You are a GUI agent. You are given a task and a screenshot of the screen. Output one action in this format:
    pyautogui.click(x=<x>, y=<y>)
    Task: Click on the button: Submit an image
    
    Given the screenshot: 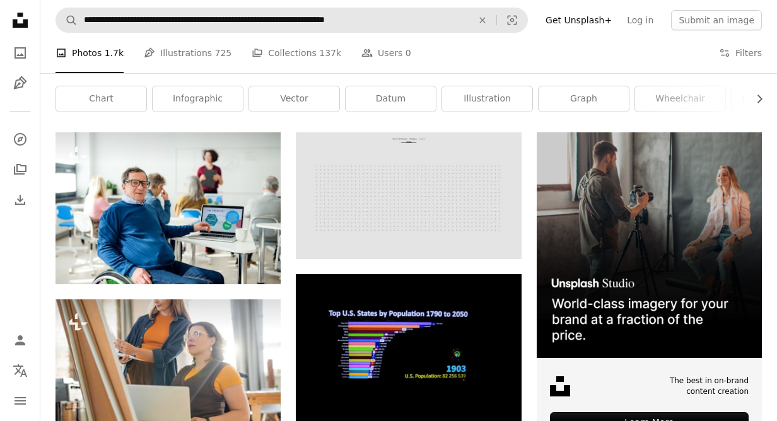 What is the action you would take?
    pyautogui.click(x=716, y=20)
    